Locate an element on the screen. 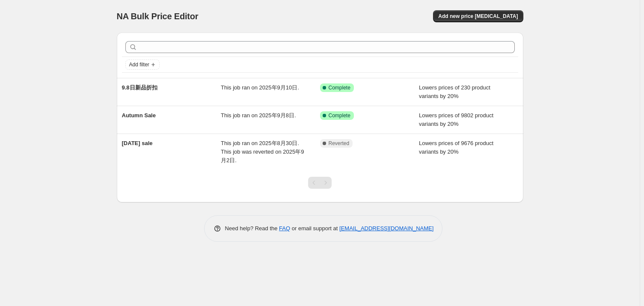  span: NA Bulk Price Editor is located at coordinates (158, 16).